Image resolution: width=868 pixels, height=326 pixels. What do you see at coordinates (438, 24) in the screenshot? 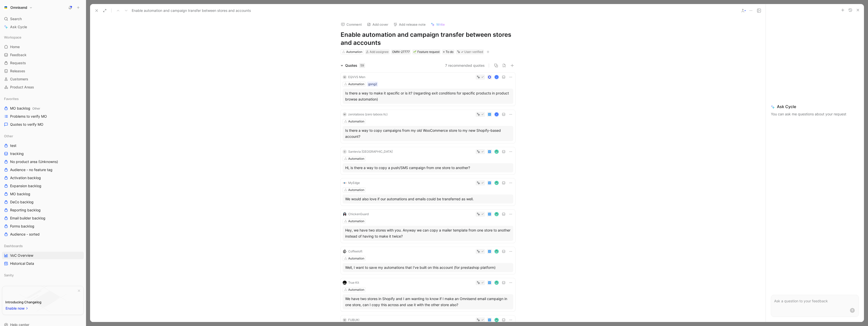
I see `button: Write` at bounding box center [438, 24].